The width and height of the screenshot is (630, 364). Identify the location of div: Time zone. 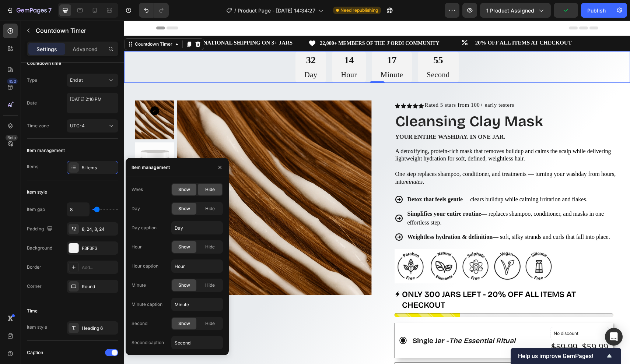
(38, 126).